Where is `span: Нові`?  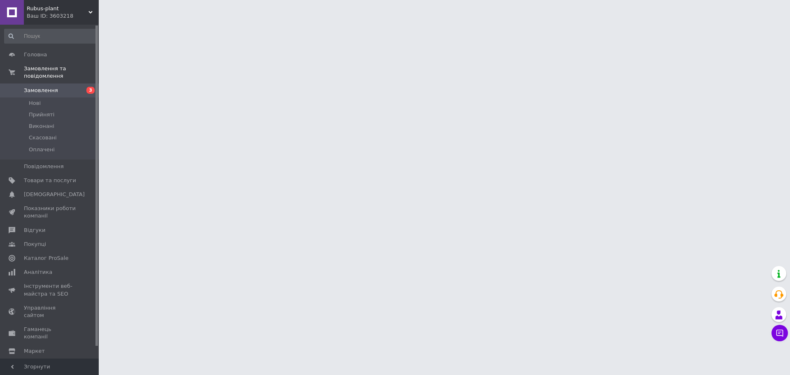
span: Нові is located at coordinates (35, 103).